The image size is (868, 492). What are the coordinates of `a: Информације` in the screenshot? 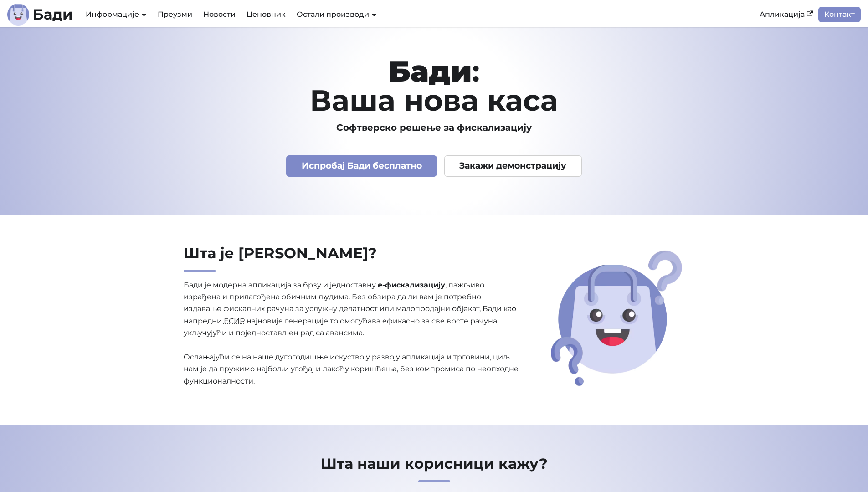 It's located at (116, 14).